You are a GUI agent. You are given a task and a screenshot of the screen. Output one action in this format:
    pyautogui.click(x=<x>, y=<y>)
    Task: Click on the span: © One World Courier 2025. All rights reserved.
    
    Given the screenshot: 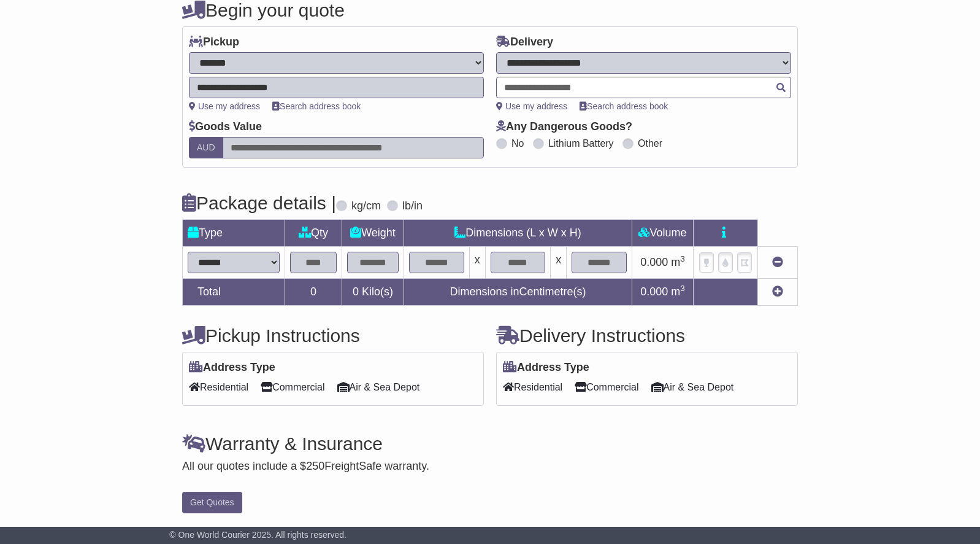 What is the action you would take?
    pyautogui.click(x=258, y=535)
    